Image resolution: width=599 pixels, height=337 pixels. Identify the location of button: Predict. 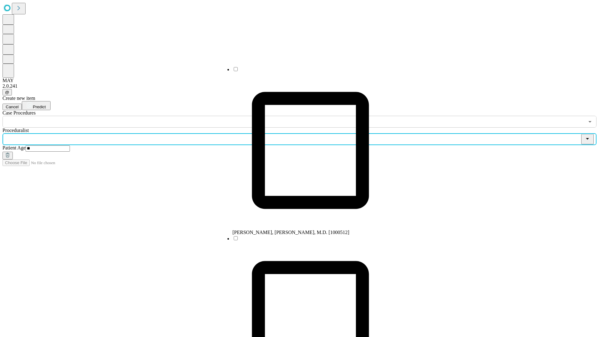
(36, 105).